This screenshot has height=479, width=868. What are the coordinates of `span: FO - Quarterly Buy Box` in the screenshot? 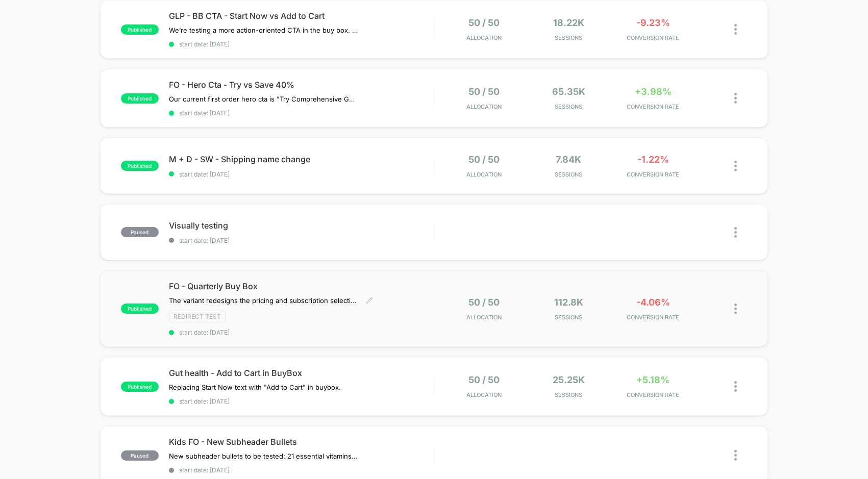 It's located at (301, 286).